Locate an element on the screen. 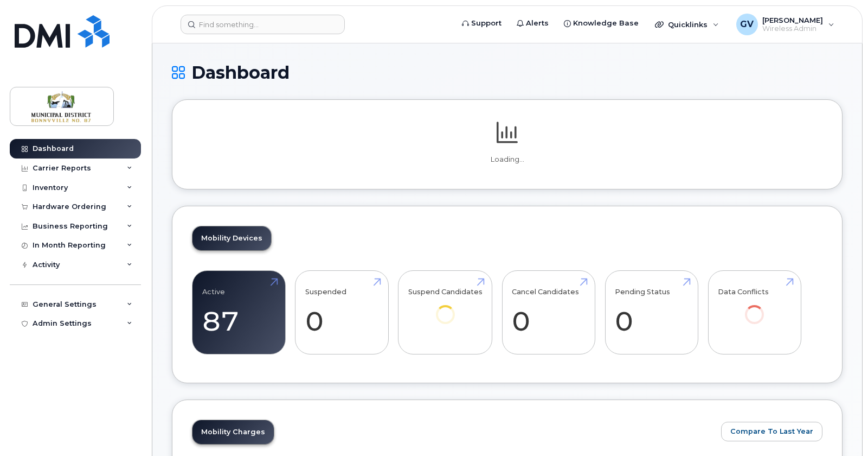 The height and width of the screenshot is (456, 868). a: Suspend Candidates is located at coordinates (445, 308).